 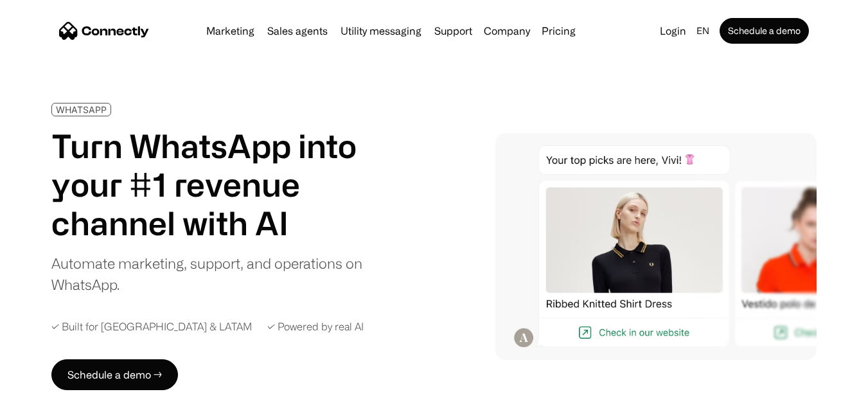 What do you see at coordinates (673, 31) in the screenshot?
I see `a: Login` at bounding box center [673, 31].